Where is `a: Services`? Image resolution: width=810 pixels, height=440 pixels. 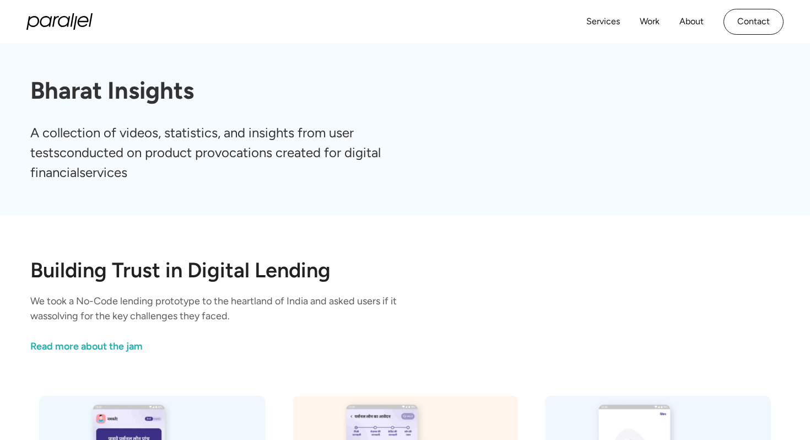
a: Services is located at coordinates (603, 21).